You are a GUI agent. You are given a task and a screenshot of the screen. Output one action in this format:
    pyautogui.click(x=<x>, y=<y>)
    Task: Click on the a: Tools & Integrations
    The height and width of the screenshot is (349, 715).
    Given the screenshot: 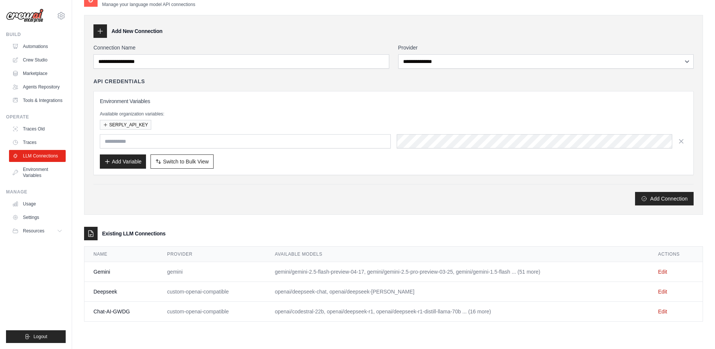 What is the action you would take?
    pyautogui.click(x=37, y=101)
    